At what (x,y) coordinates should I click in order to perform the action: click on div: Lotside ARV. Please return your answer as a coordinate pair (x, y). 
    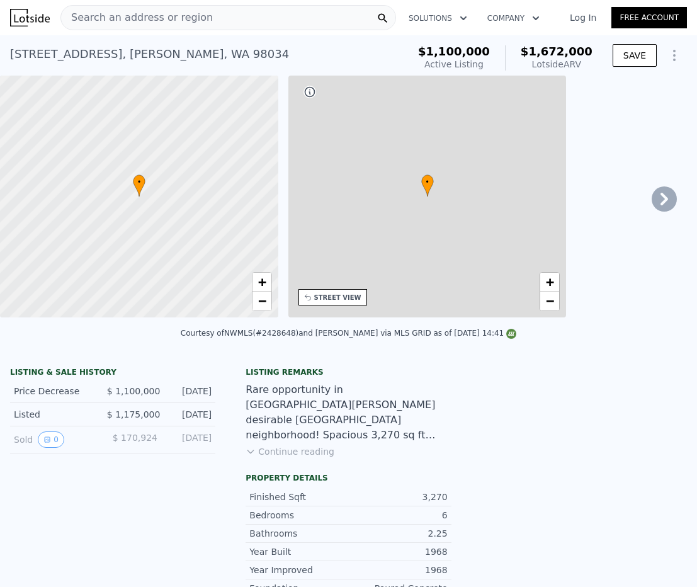
    Looking at the image, I should click on (556, 64).